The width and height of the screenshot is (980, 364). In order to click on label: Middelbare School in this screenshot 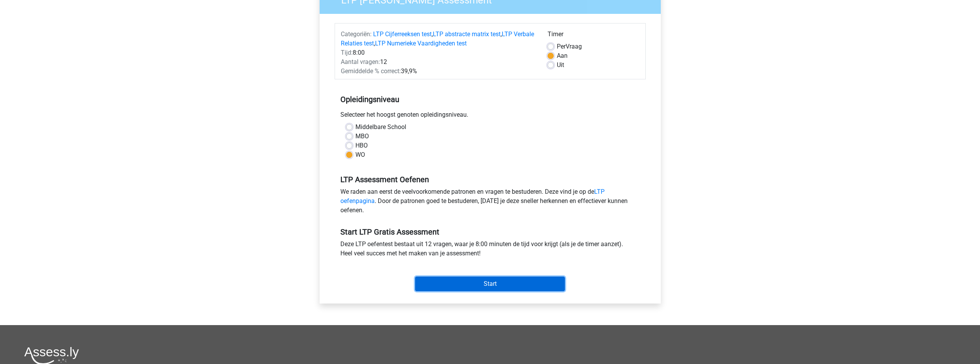, I will do `click(381, 127)`.